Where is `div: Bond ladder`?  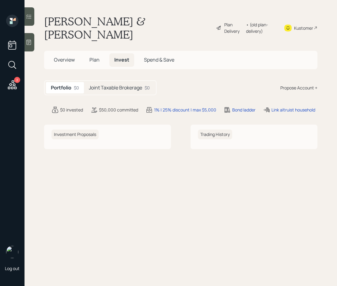
div: Bond ladder is located at coordinates (244, 110).